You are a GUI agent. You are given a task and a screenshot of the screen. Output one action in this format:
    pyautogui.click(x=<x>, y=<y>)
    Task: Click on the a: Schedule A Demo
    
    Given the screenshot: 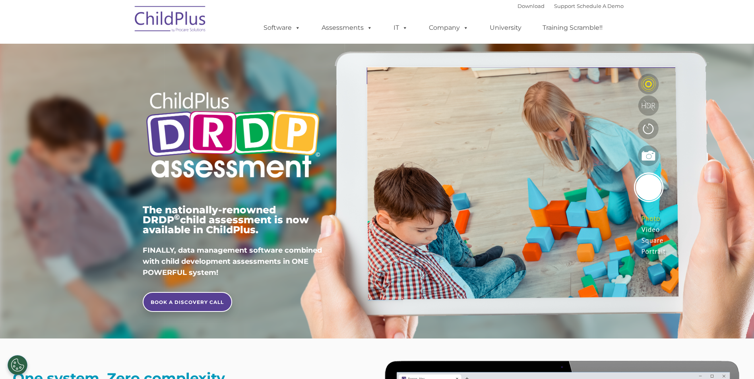 What is the action you would take?
    pyautogui.click(x=600, y=6)
    